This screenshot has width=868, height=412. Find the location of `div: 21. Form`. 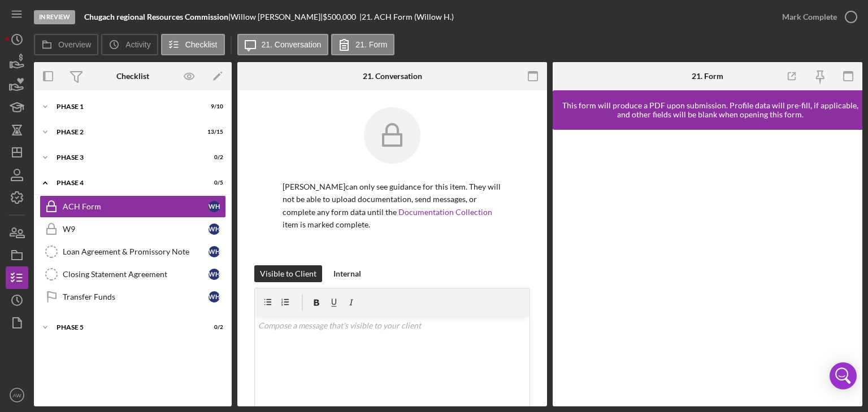

div: 21. Form is located at coordinates (707, 77).